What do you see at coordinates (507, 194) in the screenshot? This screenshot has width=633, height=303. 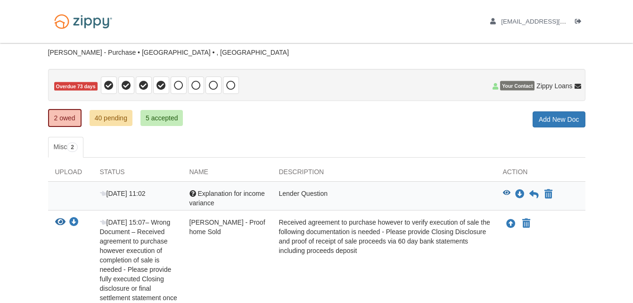 I see `button: View Explanation for income variance` at bounding box center [507, 194].